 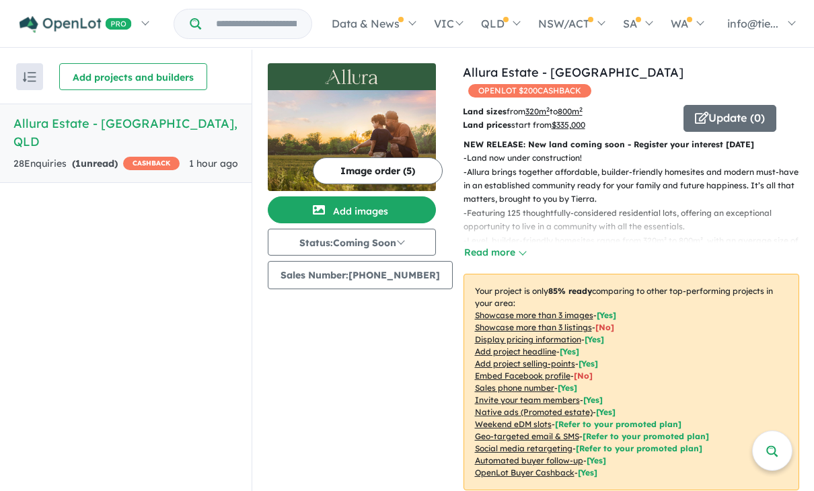 I want to click on b: Land sizes, so click(x=485, y=111).